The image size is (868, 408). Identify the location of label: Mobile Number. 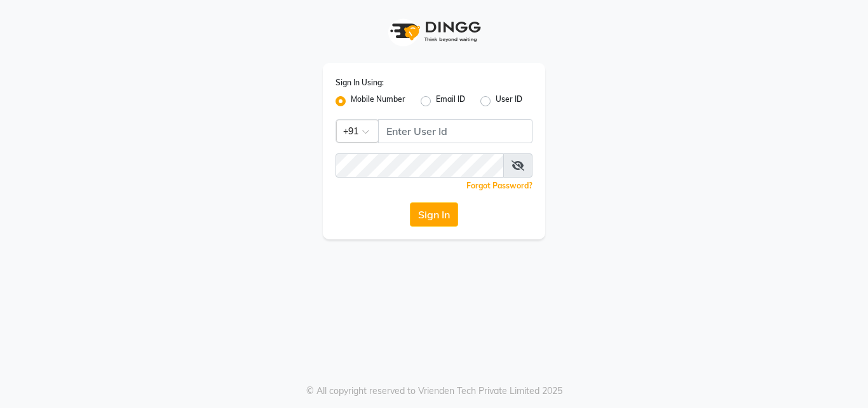
(378, 101).